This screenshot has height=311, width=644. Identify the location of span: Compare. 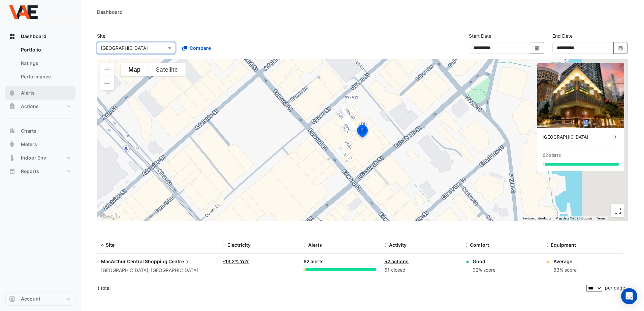
(200, 48).